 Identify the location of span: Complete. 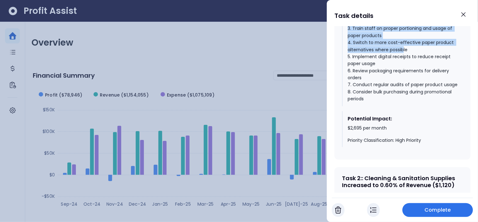
(438, 210).